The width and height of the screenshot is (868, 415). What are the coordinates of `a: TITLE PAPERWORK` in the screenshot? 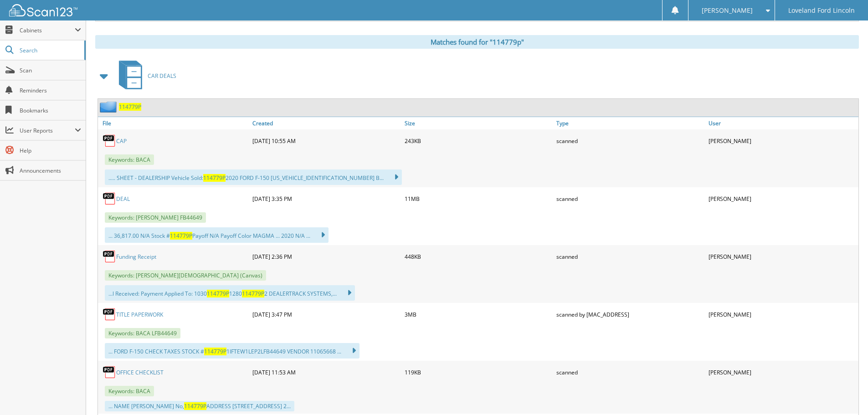 It's located at (139, 314).